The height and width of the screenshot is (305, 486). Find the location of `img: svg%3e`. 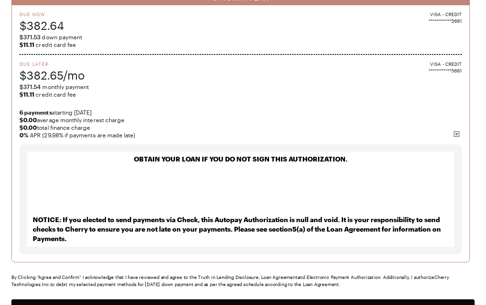

img: svg%3e is located at coordinates (456, 134).